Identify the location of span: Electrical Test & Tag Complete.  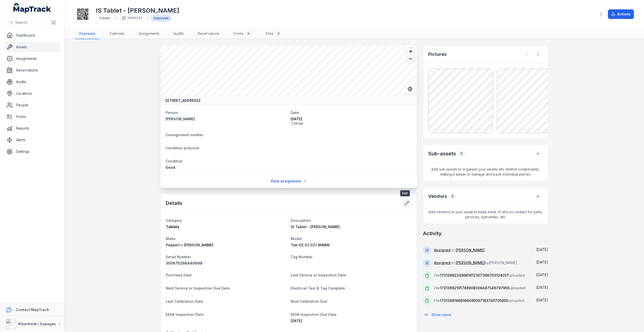
(318, 288).